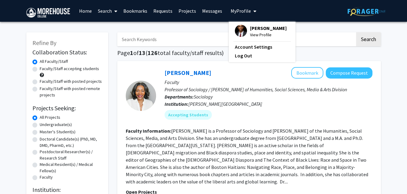 The height and width of the screenshot is (194, 407). What do you see at coordinates (179, 97) in the screenshot?
I see `b: Departments:` at bounding box center [179, 97].